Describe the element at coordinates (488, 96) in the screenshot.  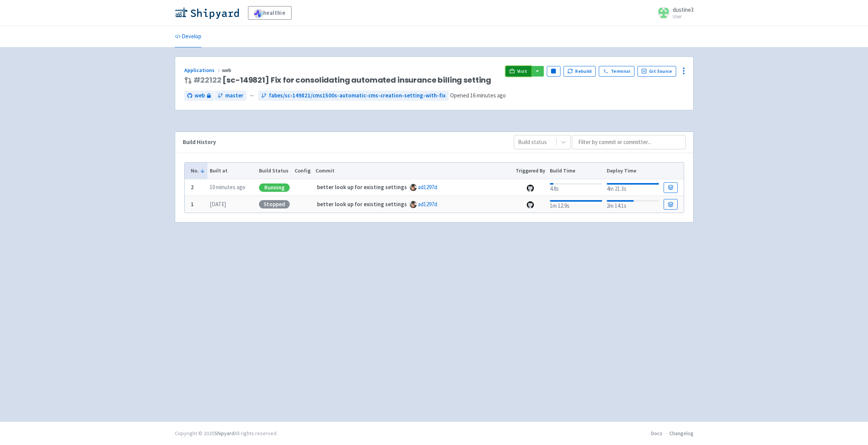
I see `time: 16 minutes ago` at that location.